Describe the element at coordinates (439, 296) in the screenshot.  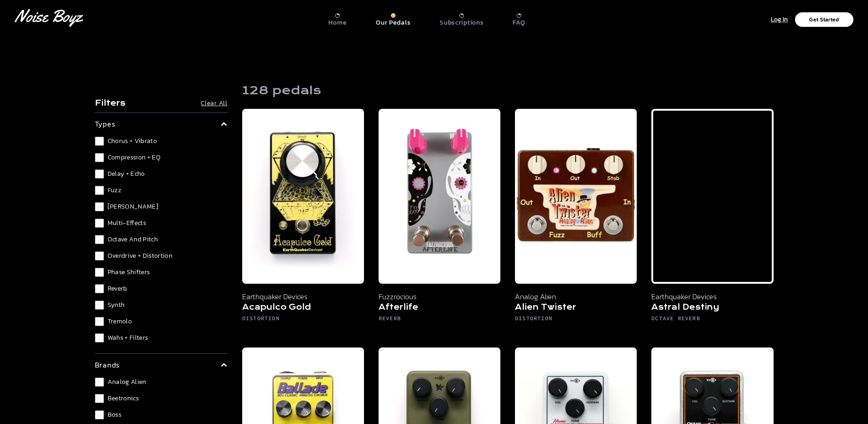
I see `p: Fuzzrocious` at that location.